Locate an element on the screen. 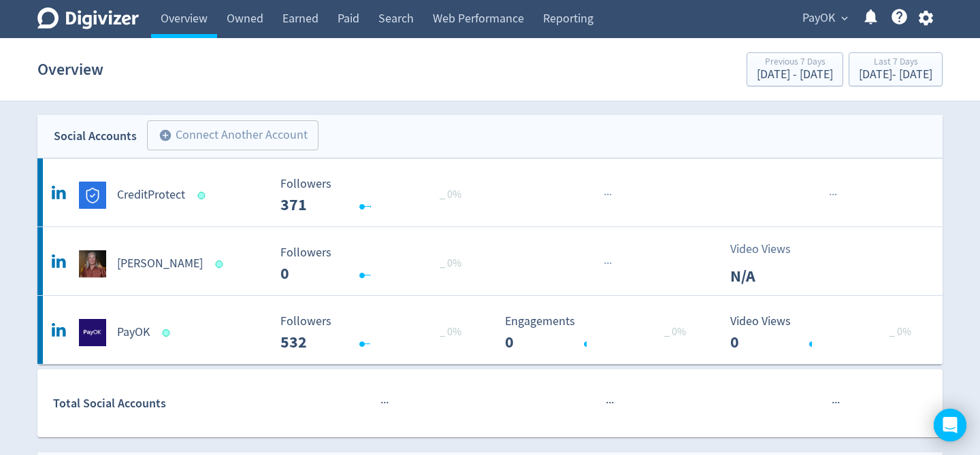 The image size is (980, 455). div: Open Intercom Messenger is located at coordinates (950, 425).